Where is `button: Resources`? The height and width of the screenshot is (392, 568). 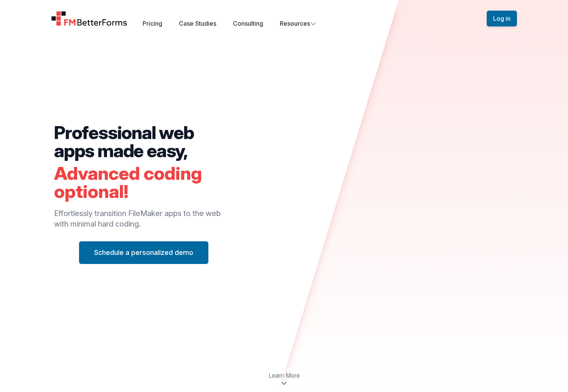 button: Resources is located at coordinates (298, 23).